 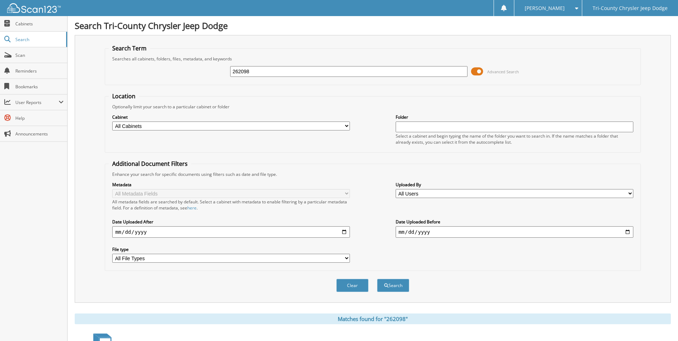 I want to click on span: Reminders, so click(x=39, y=71).